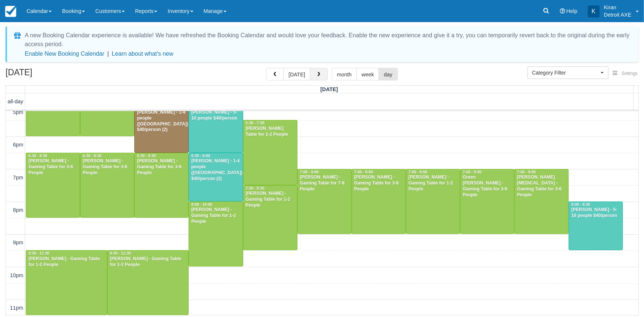 The image size is (644, 317). I want to click on span: Settings, so click(629, 74).